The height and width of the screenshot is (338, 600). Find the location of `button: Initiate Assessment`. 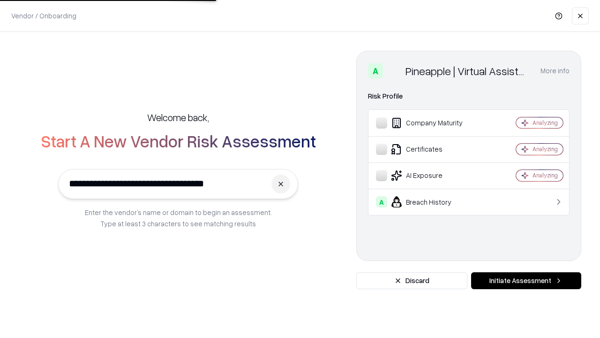

button: Initiate Assessment is located at coordinates (526, 280).